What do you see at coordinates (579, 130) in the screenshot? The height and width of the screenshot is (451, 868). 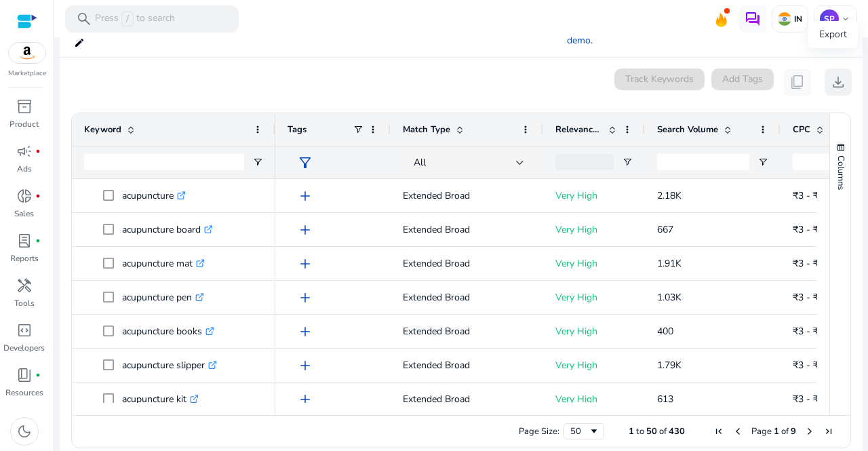 I see `span: Relevance Score` at bounding box center [579, 130].